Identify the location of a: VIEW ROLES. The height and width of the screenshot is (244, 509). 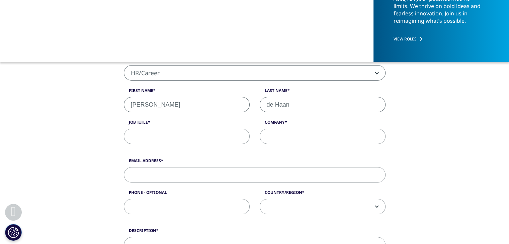
(440, 39).